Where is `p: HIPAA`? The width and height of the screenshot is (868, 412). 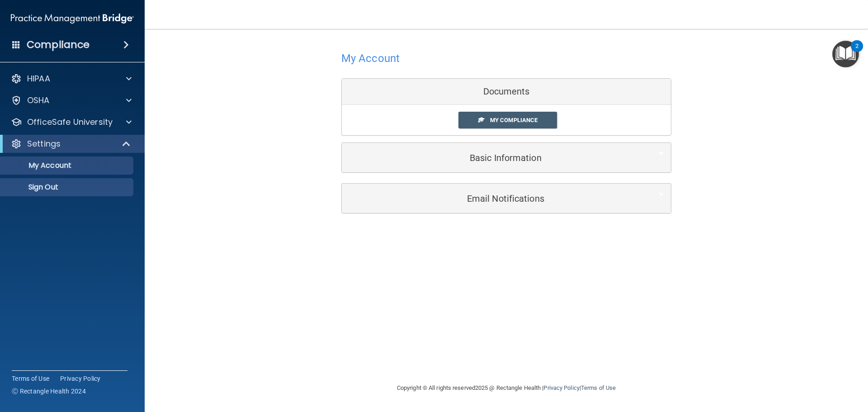 p: HIPAA is located at coordinates (39, 79).